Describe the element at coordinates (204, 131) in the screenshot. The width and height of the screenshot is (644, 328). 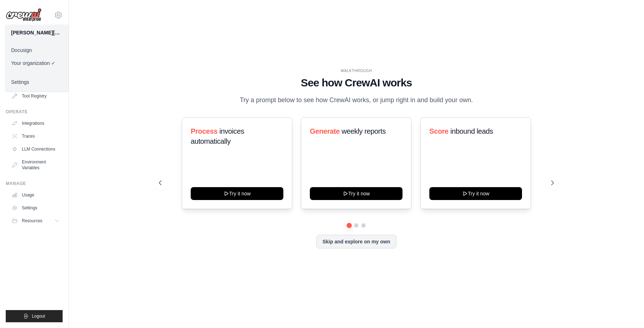
I see `span: Process` at that location.